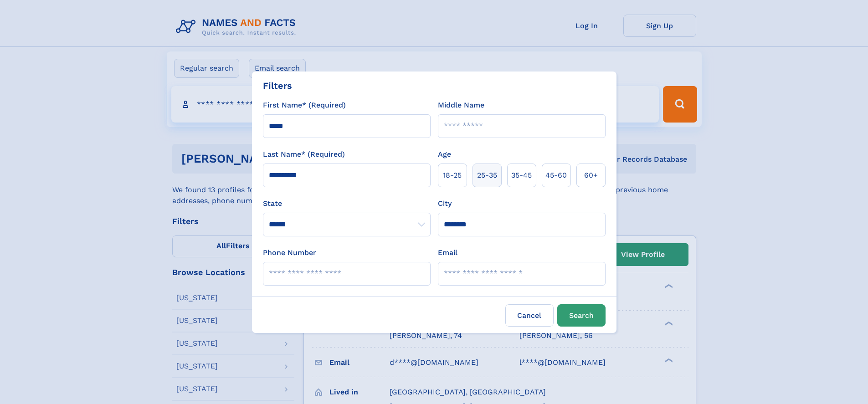  Describe the element at coordinates (591, 175) in the screenshot. I see `span: 60+` at that location.